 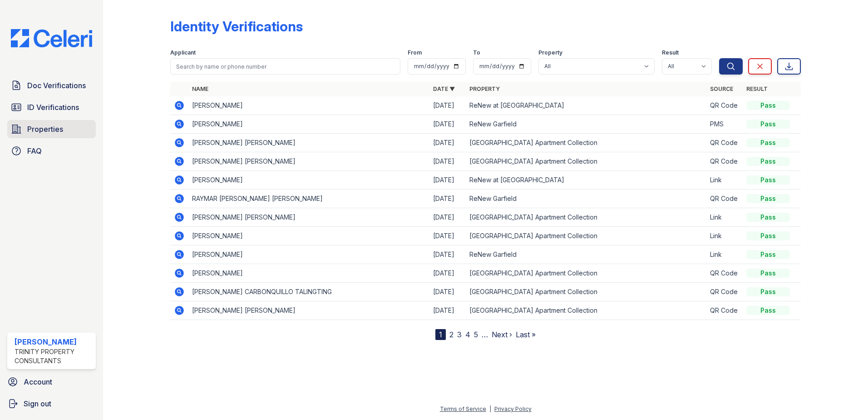 What do you see at coordinates (502, 334) in the screenshot?
I see `a: Next ›` at bounding box center [502, 334].